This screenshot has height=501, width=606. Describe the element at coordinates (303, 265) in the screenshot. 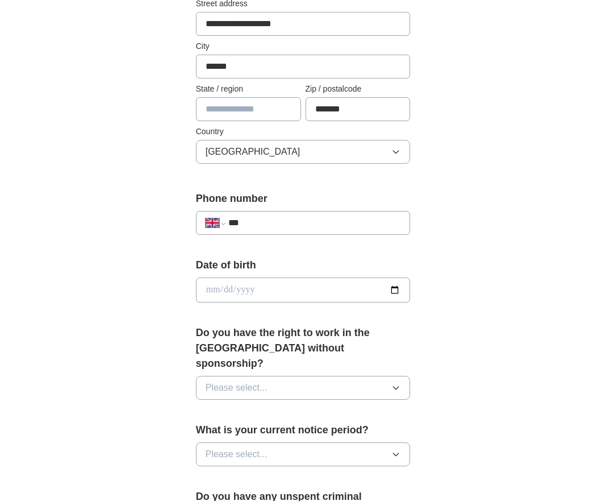

I see `label: Date of birth` at that location.